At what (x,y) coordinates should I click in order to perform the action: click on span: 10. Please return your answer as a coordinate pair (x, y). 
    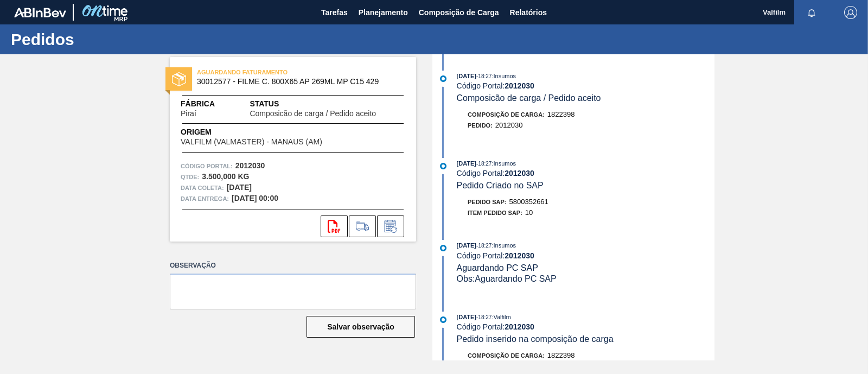
    Looking at the image, I should click on (529, 212).